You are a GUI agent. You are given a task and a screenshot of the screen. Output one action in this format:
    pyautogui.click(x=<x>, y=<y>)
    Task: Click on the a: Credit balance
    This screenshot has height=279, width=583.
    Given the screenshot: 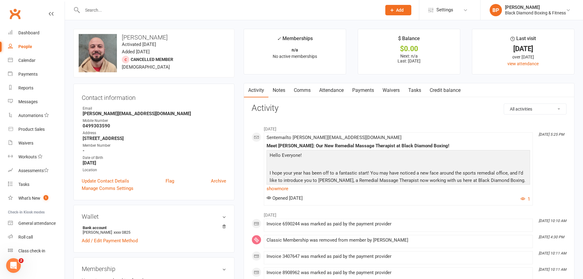 What is the action you would take?
    pyautogui.click(x=445, y=90)
    